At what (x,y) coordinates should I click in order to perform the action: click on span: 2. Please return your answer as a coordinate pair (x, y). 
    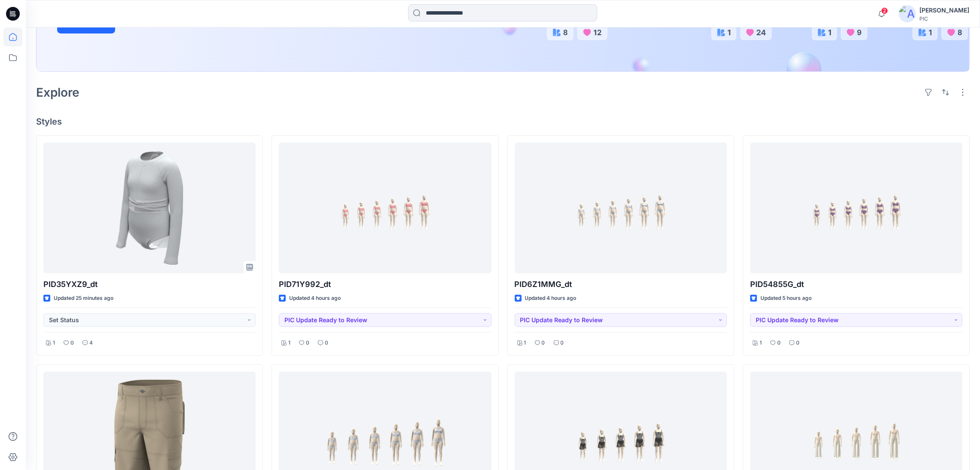
    Looking at the image, I should click on (884, 11).